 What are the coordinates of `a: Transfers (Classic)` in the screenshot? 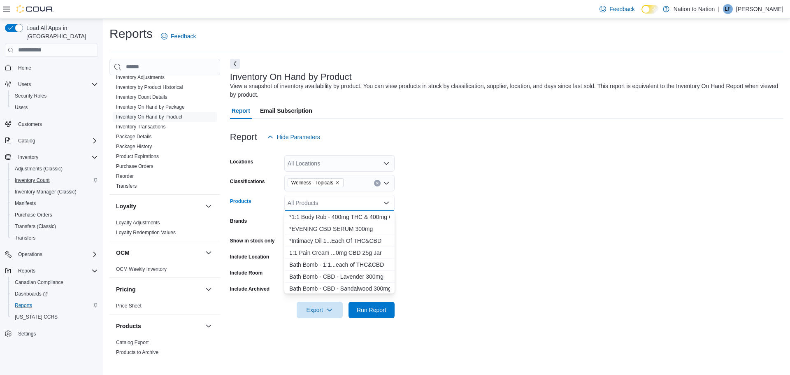 It's located at (35, 226).